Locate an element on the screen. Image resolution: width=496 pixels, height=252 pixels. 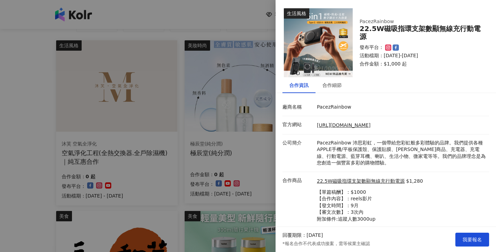
p: 合作商品 is located at coordinates (298, 180).